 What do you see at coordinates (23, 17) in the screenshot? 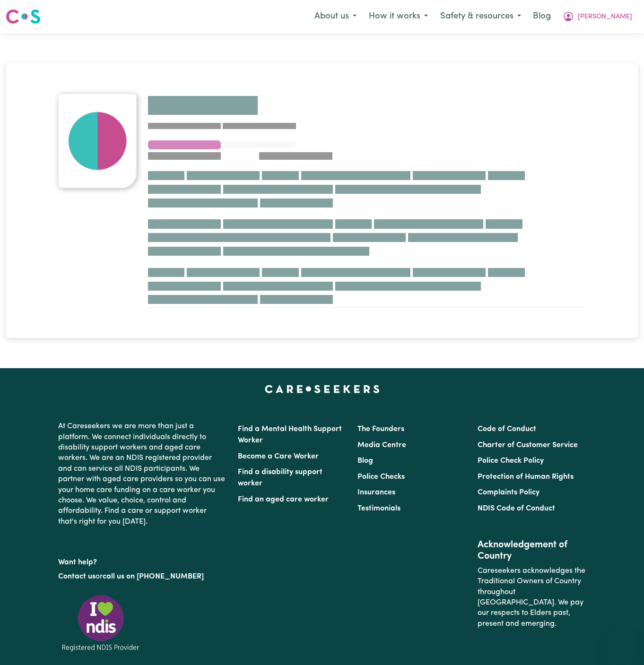
I see `a: Careseekers logo` at bounding box center [23, 17].